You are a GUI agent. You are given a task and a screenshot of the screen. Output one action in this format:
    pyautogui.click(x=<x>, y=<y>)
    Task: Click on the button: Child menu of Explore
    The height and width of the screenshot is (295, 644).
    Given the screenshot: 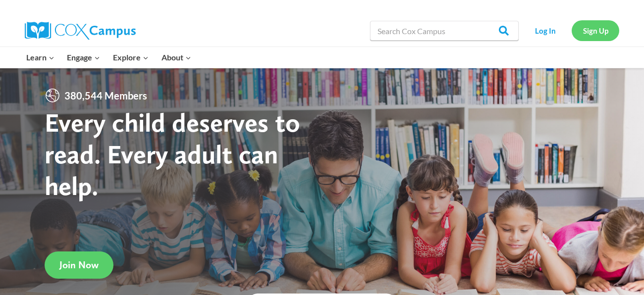 What is the action you would take?
    pyautogui.click(x=131, y=57)
    